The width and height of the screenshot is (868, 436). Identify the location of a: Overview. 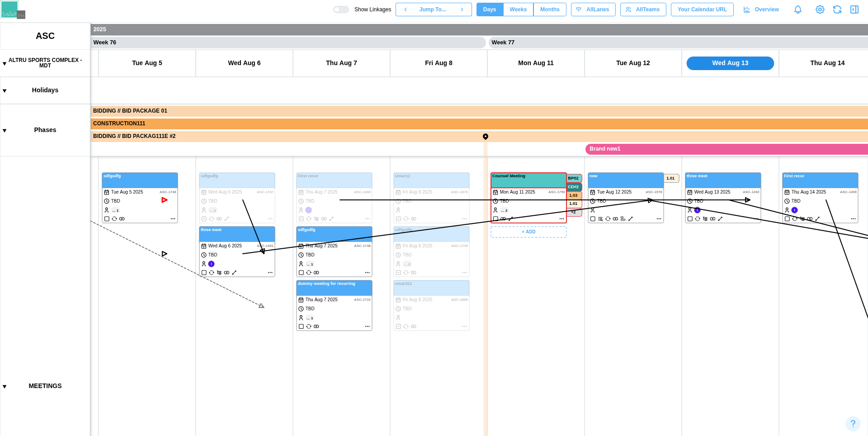
(762, 10).